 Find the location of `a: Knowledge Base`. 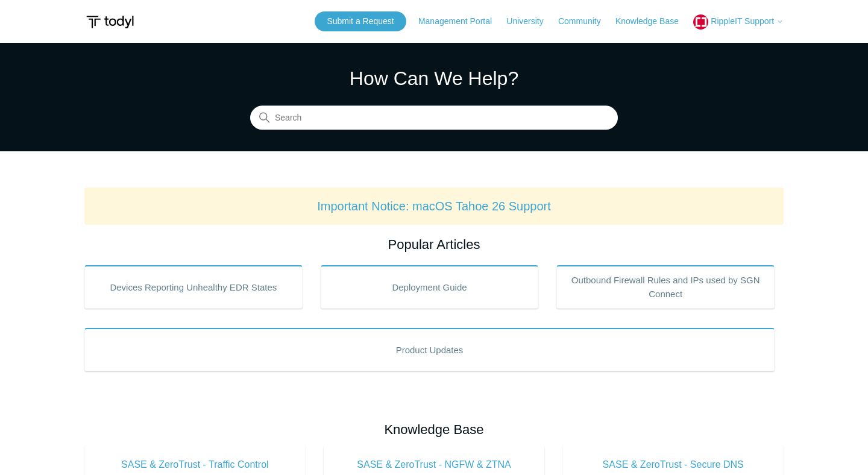

a: Knowledge Base is located at coordinates (652, 21).